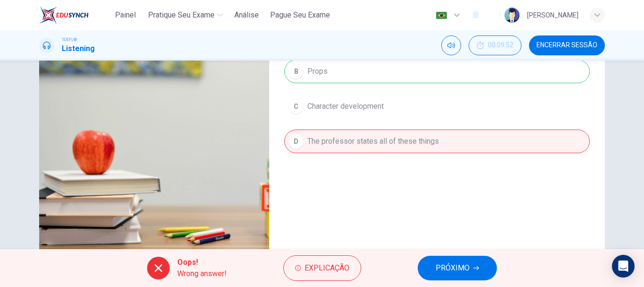 This screenshot has height=287, width=644. I want to click on span: Encerrar Sessão, so click(567, 45).